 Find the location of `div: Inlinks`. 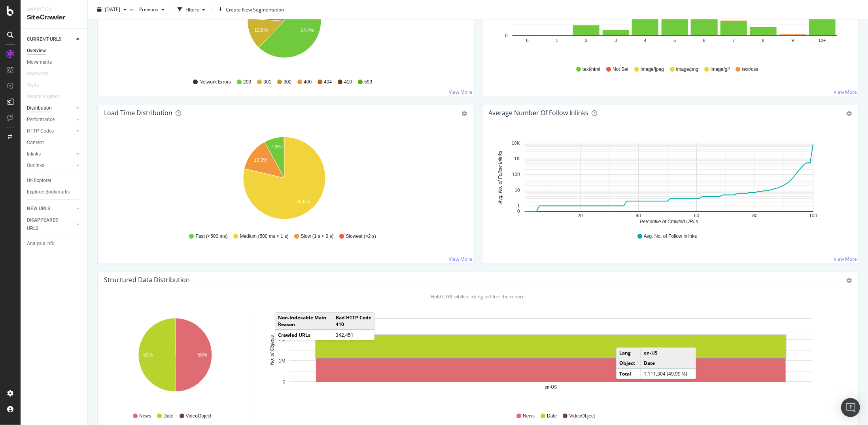

div: Inlinks is located at coordinates (33, 154).